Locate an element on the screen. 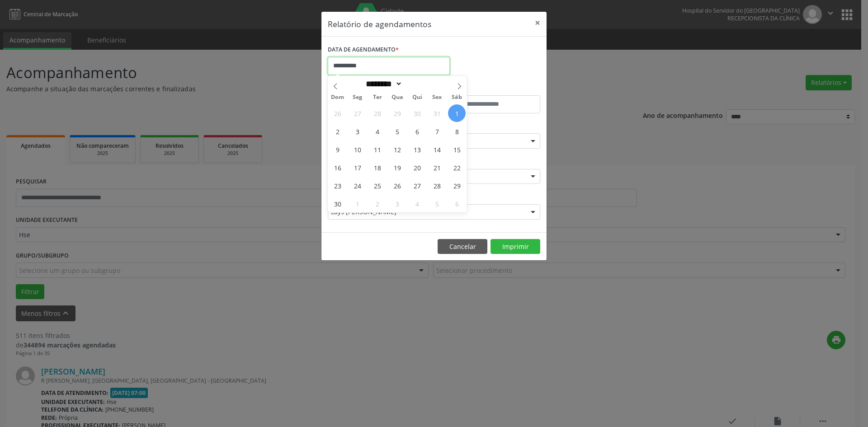  span: Outubro 29, 2025 is located at coordinates (397, 113).